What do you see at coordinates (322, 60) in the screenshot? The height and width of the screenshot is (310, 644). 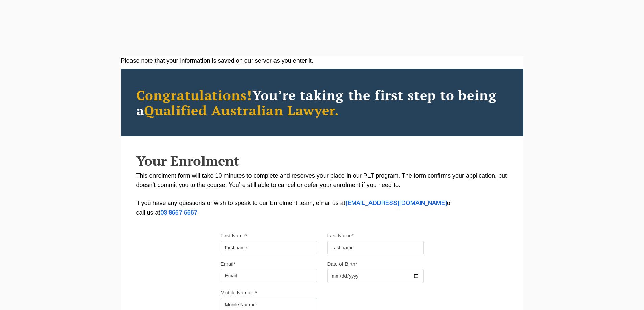 I see `div: Please note that your information is saved on our server as you enter it.` at bounding box center [322, 60].